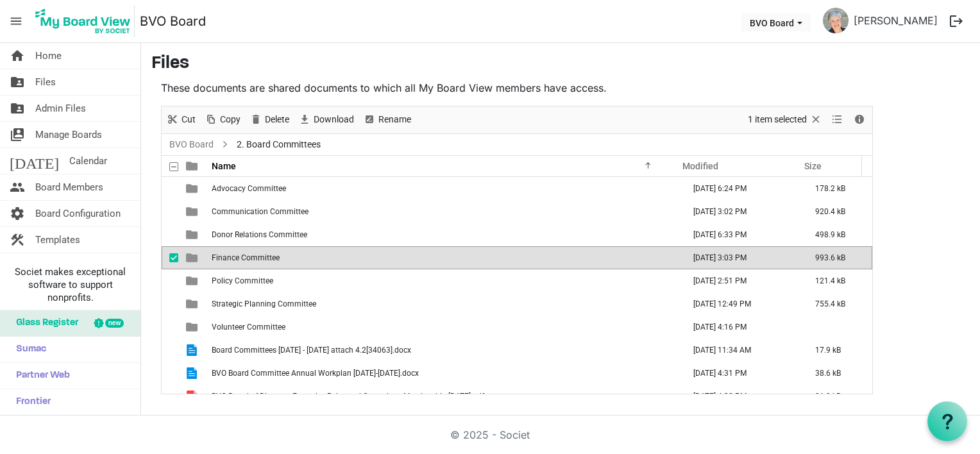 The width and height of the screenshot is (980, 454). What do you see at coordinates (326, 120) in the screenshot?
I see `button: Download` at bounding box center [326, 120].